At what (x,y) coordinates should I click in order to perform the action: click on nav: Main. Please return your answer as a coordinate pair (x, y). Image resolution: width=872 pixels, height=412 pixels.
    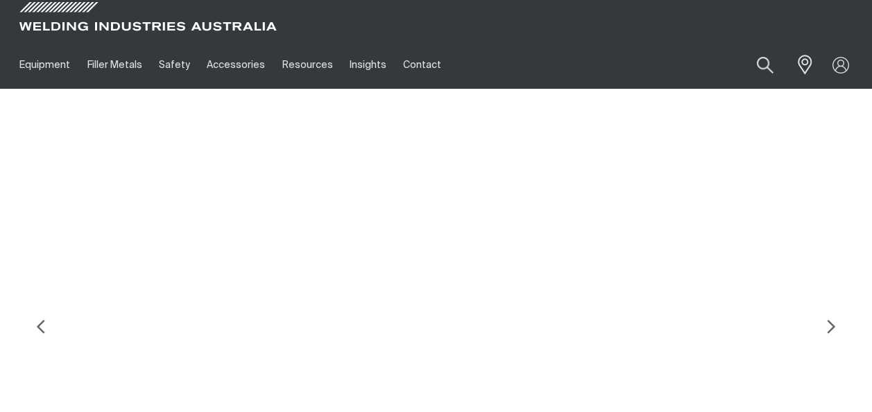
    Looking at the image, I should click on (330, 65).